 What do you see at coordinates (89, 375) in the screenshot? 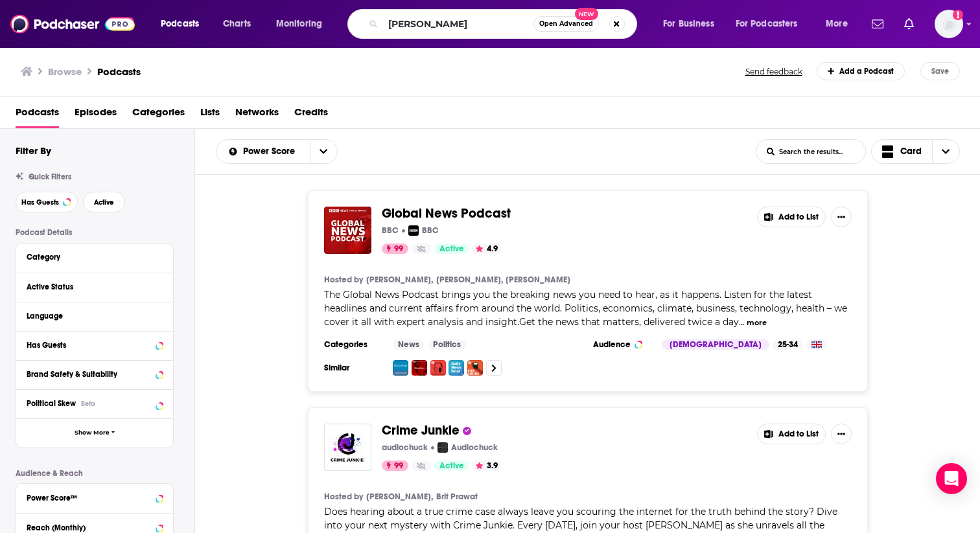
I see `div: Brand Safety & Suitability` at bounding box center [89, 375].